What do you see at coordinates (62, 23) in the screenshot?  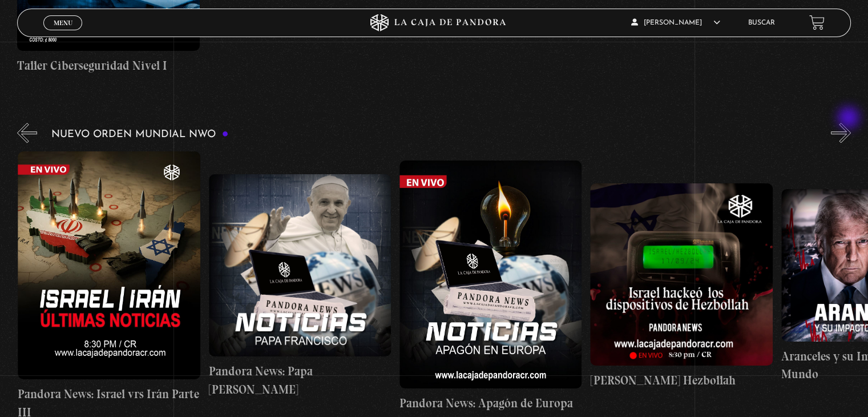 I see `span: Menu` at bounding box center [62, 23].